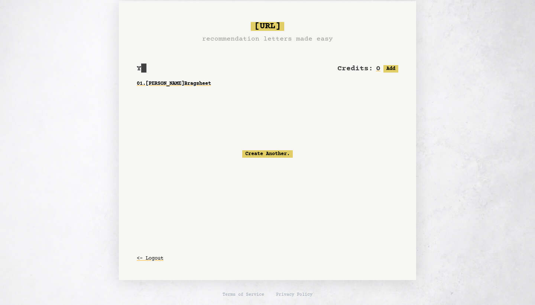  I want to click on a: Create Another., so click(267, 154).